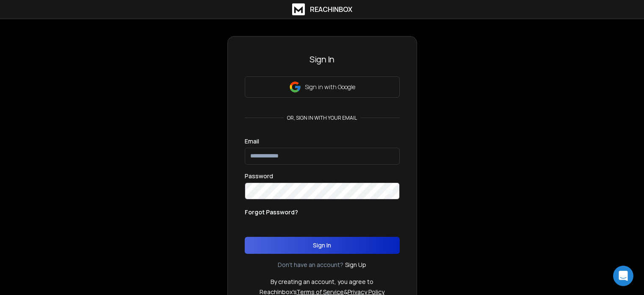 The image size is (644, 295). I want to click on label: Email, so click(252, 141).